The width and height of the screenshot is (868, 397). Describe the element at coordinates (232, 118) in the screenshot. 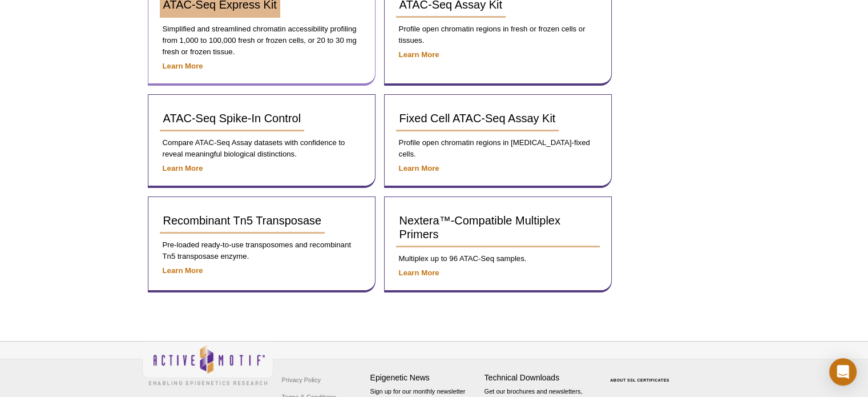

I see `span: ATAC-Seq Spike-In Control` at that location.